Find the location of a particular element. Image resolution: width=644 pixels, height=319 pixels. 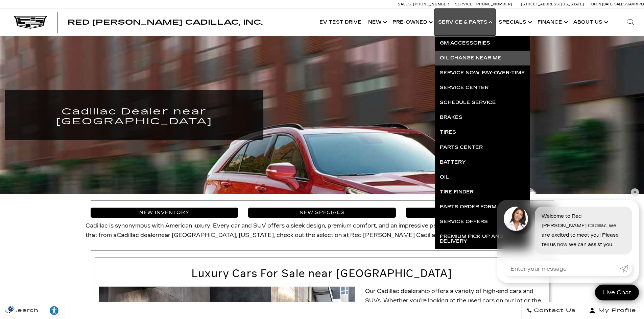

a: Brakes is located at coordinates (483, 117).